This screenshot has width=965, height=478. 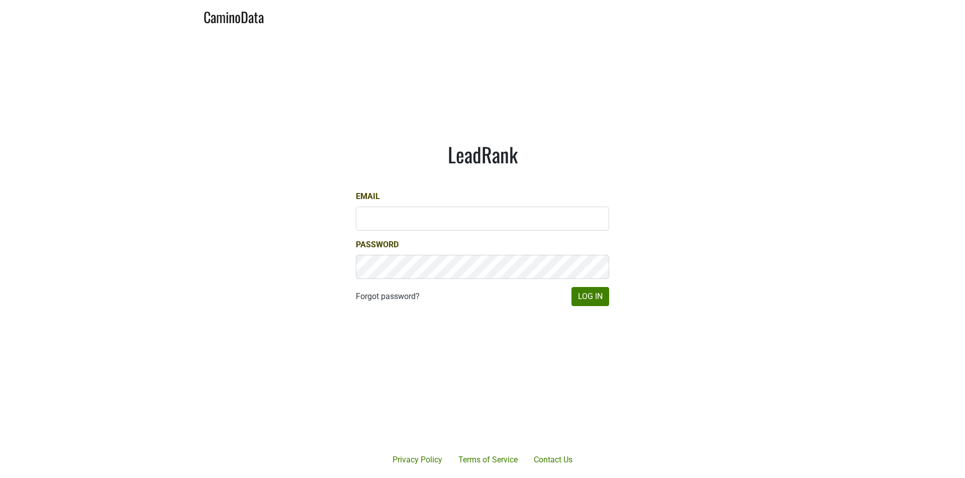 I want to click on a: Contact Us, so click(x=553, y=460).